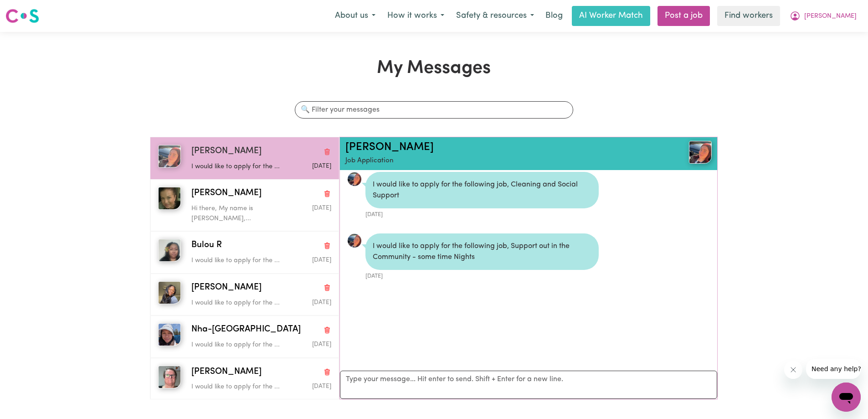 The image size is (868, 419). What do you see at coordinates (682, 152) in the screenshot?
I see `a: Taylor-Rose K` at bounding box center [682, 152].